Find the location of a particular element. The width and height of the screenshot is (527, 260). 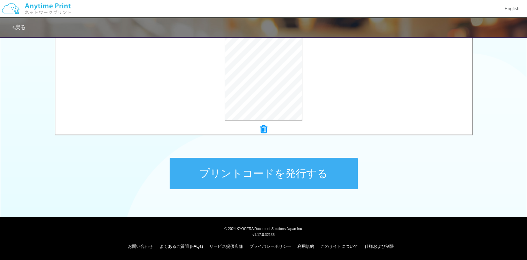

a: 利用規約 is located at coordinates (306, 246).